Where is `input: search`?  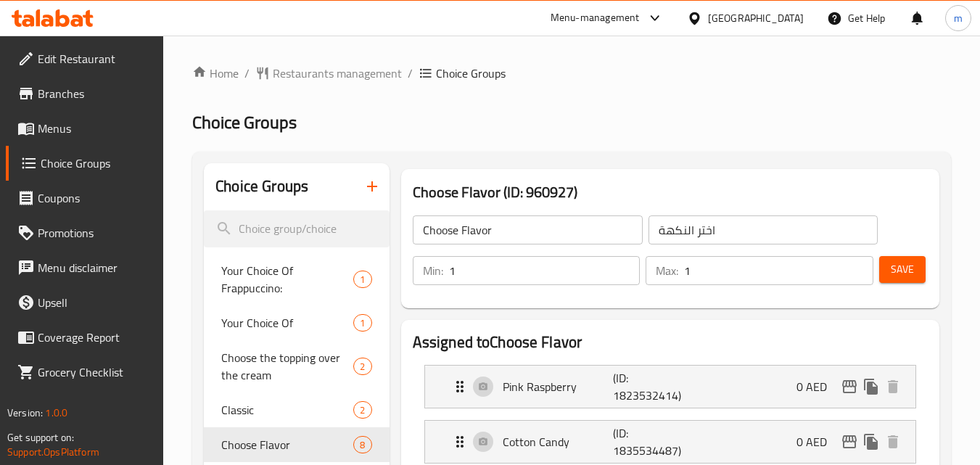 input: search is located at coordinates (296, 229).